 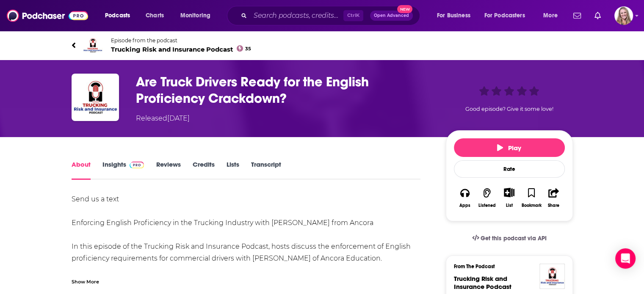 What do you see at coordinates (95, 97) in the screenshot?
I see `a: Are Truck Drivers Ready for the English Proficiency Crackdown?` at bounding box center [95, 97].